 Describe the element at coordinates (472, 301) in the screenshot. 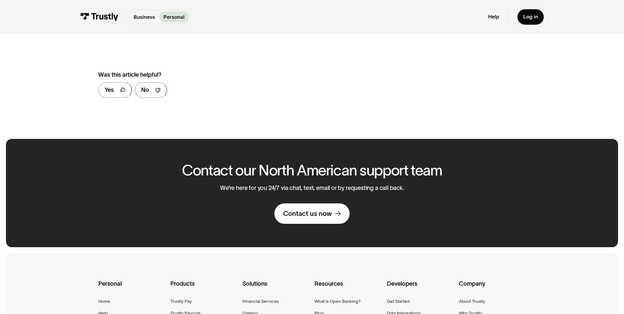

I see `a: About Trustly` at that location.